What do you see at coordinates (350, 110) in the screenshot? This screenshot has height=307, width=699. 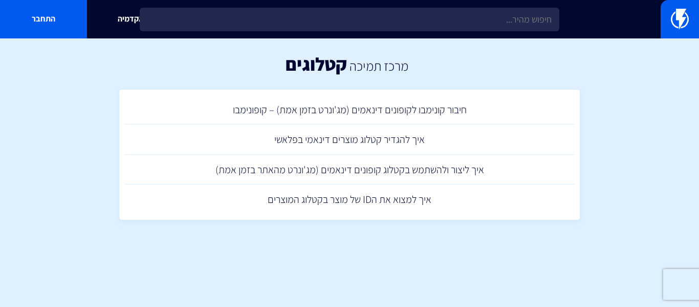 I see `a: חיבור קונימבו לקופונים דינאמים (מג'ונרט בזמן אמת) – קופונימבו` at bounding box center [350, 110].